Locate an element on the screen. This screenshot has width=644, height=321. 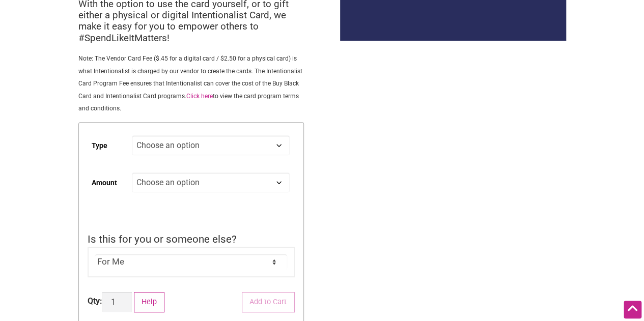
span: Note: The Vendor Card Fee ($.45 for a digital card / $2.50 for a physical card) is what Intention... is located at coordinates (190, 83).